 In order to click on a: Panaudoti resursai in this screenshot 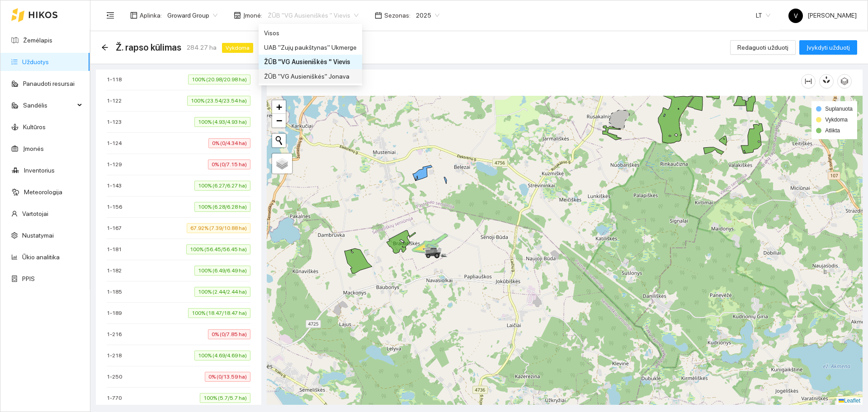, I will do `click(49, 84)`.